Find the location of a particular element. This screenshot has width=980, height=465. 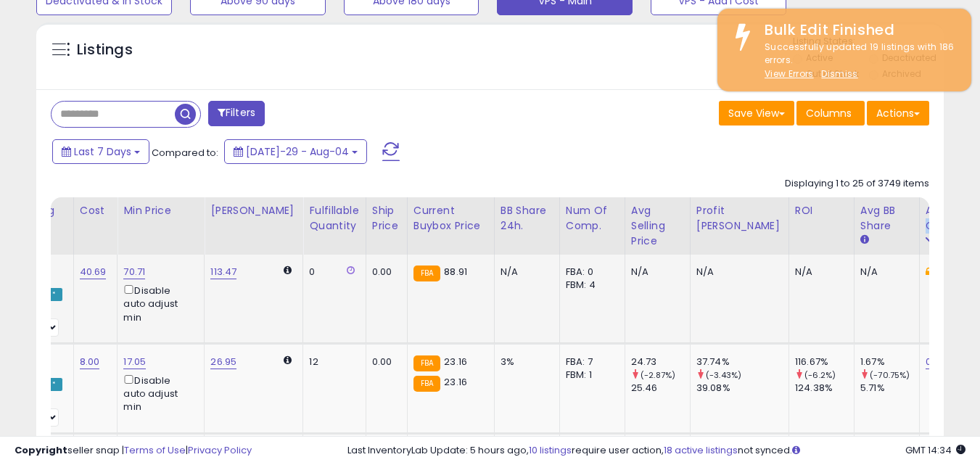

div: ROI is located at coordinates (821, 211).